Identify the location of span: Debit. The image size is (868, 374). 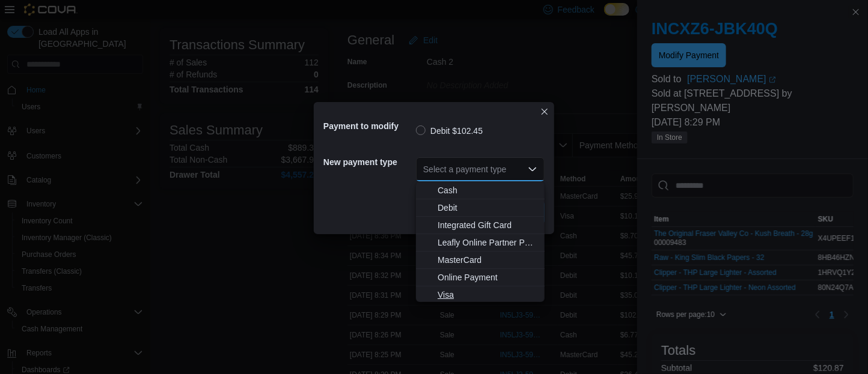
(488, 208).